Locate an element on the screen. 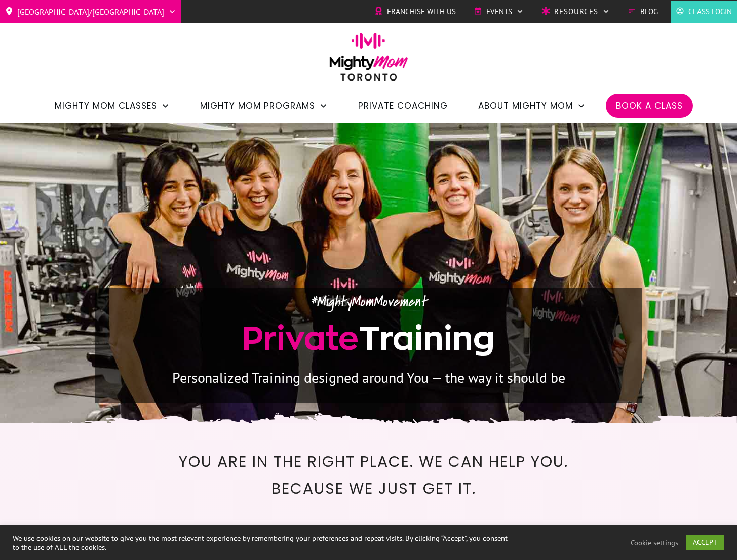  span: Class Login is located at coordinates (711, 12).